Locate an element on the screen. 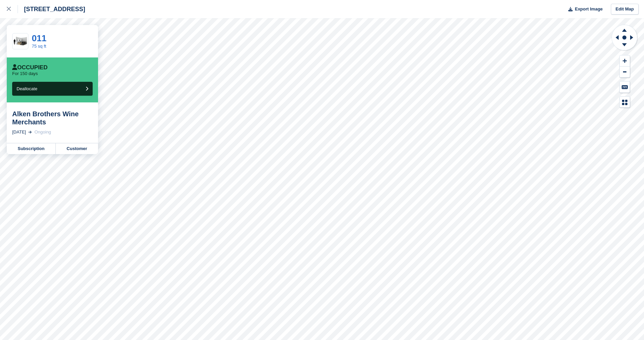 This screenshot has width=644, height=340. button: Keyboard Shortcuts is located at coordinates (624, 87).